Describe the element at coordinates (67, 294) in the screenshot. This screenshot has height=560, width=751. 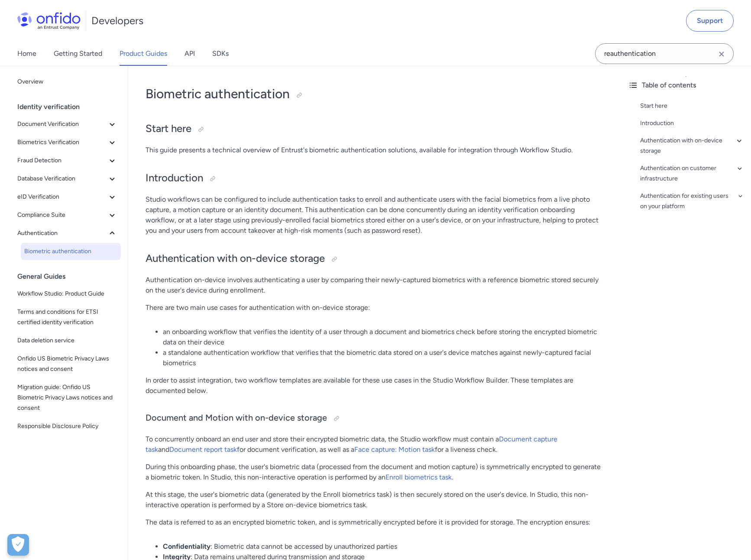
I see `a: Workflow Studio: Product Guide` at that location.